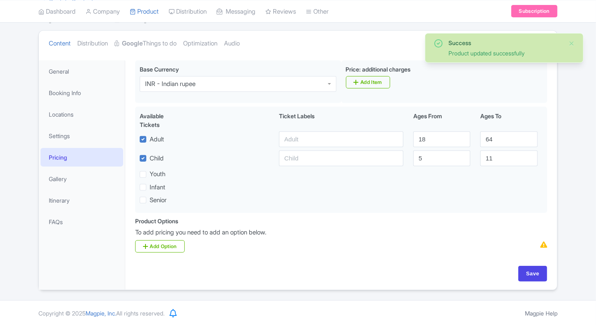  I want to click on a: Audio, so click(232, 43).